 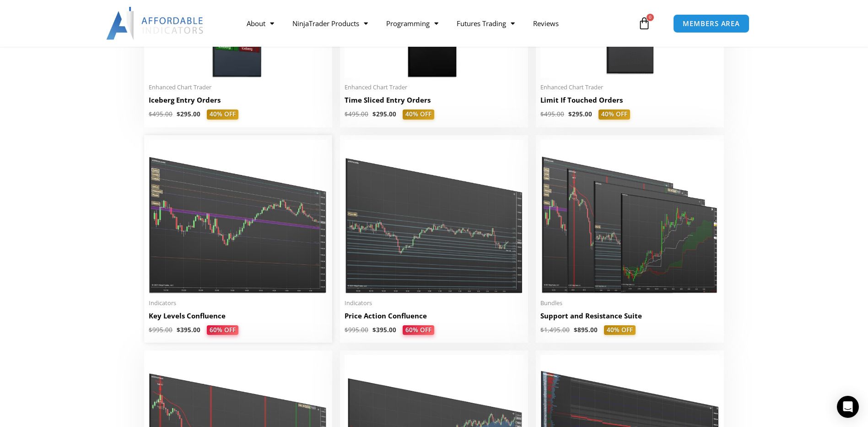 I want to click on h2: Iceberg Entry Orders, so click(x=238, y=100).